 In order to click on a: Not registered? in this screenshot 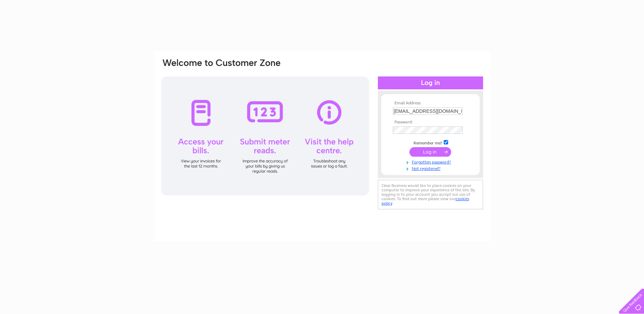, I will do `click(431, 168)`.